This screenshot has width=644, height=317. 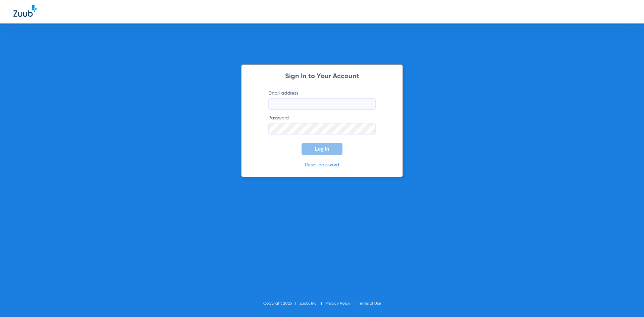 What do you see at coordinates (281, 304) in the screenshot?
I see `li: Copyright 2025` at bounding box center [281, 304].